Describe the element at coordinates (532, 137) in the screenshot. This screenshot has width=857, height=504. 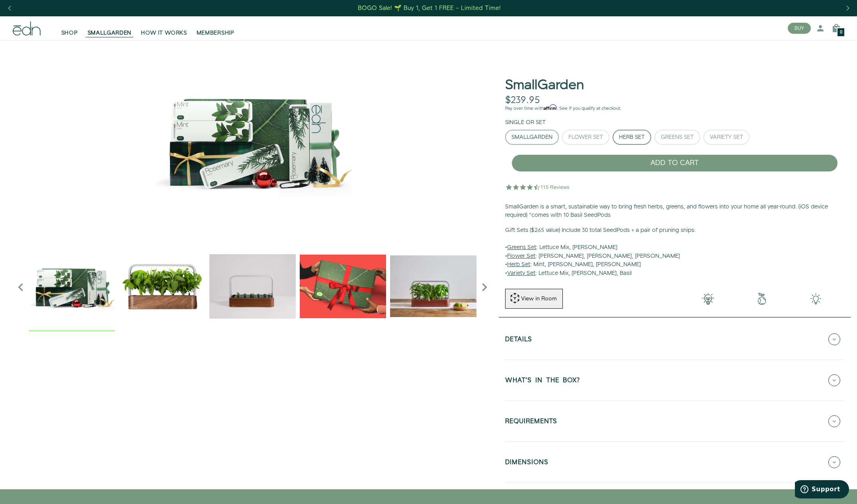
I see `div: SmallGarden` at that location.